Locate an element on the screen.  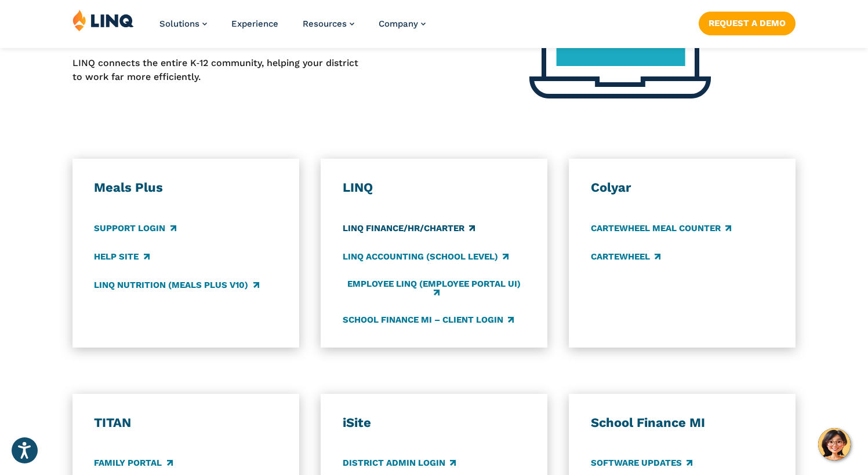
a: Support Login is located at coordinates (134, 228).